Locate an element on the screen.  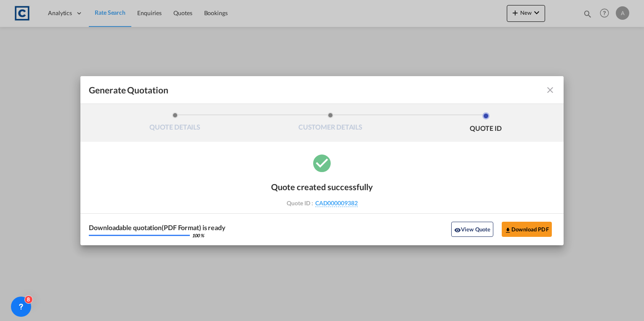
md-icon: icon-download is located at coordinates (508, 230).